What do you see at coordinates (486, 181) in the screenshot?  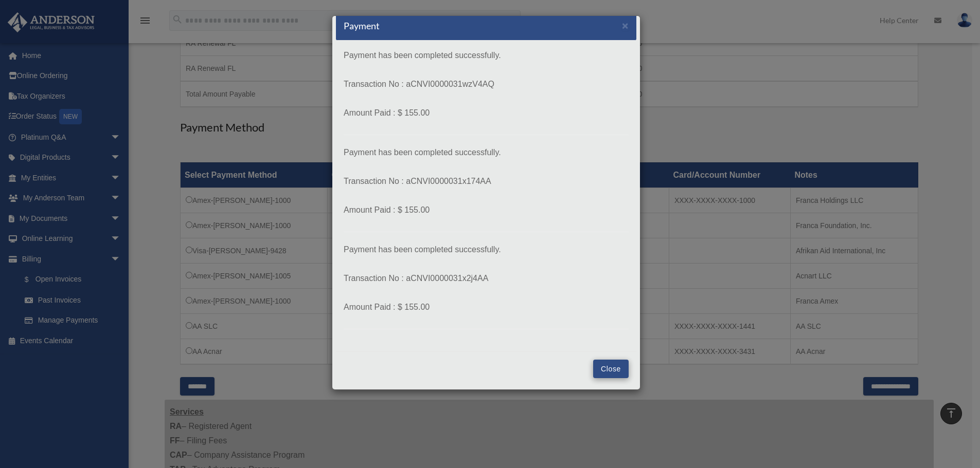 I see `p: Transaction No : aCNVI0000031x174AA` at bounding box center [486, 181].